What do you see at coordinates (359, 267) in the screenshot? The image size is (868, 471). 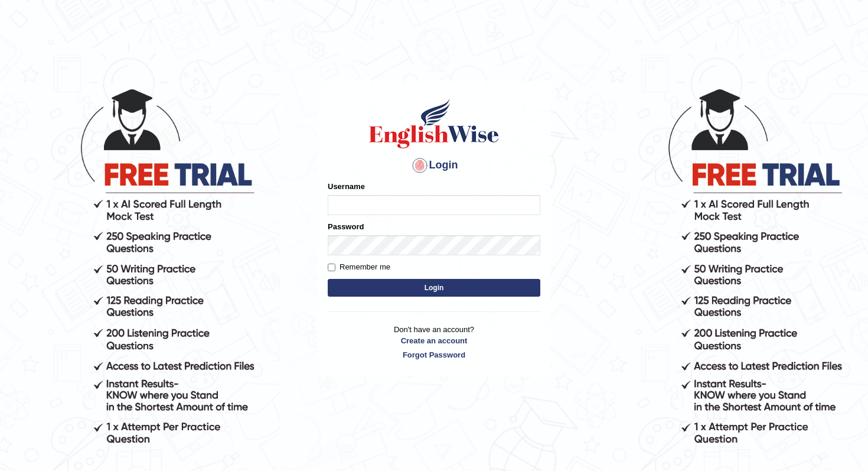 I see `label: Remember me` at bounding box center [359, 267].